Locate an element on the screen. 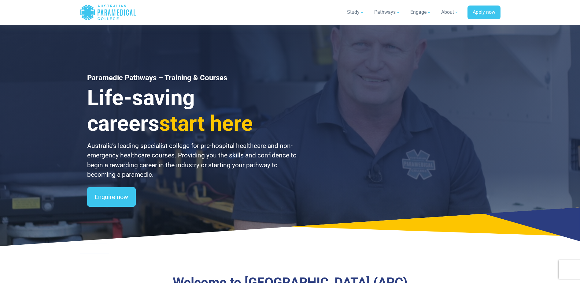 The width and height of the screenshot is (580, 283). a: Australian Paramedical College is located at coordinates (108, 12).